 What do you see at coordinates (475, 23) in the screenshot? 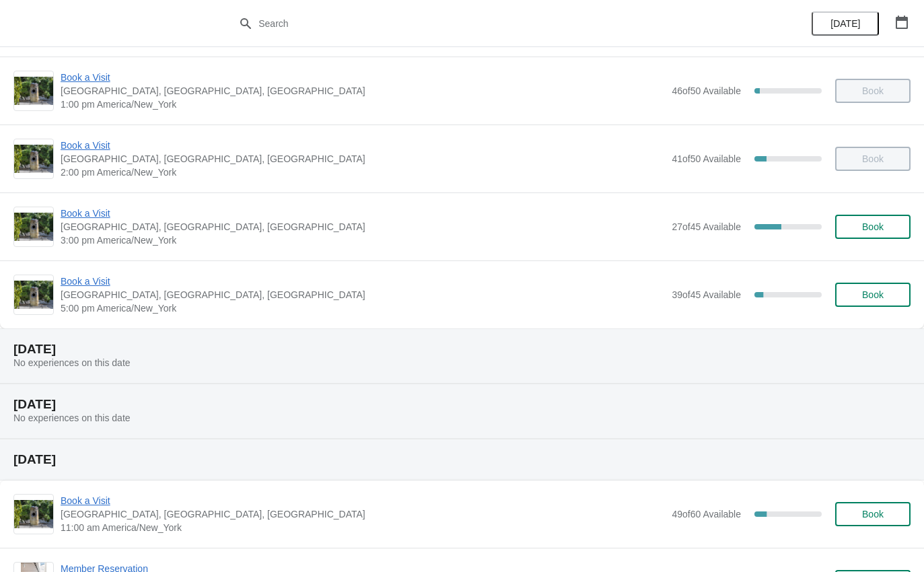
I see `input: Search` at bounding box center [475, 23].